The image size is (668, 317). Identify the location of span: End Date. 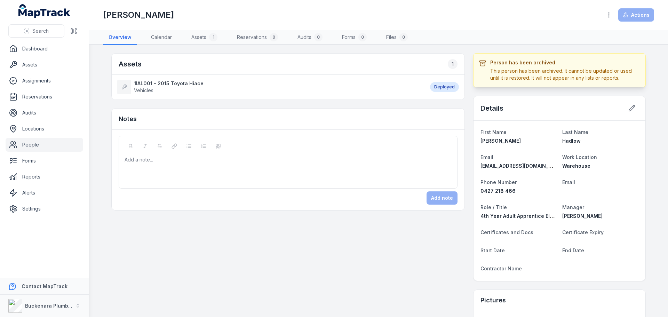
(573, 250).